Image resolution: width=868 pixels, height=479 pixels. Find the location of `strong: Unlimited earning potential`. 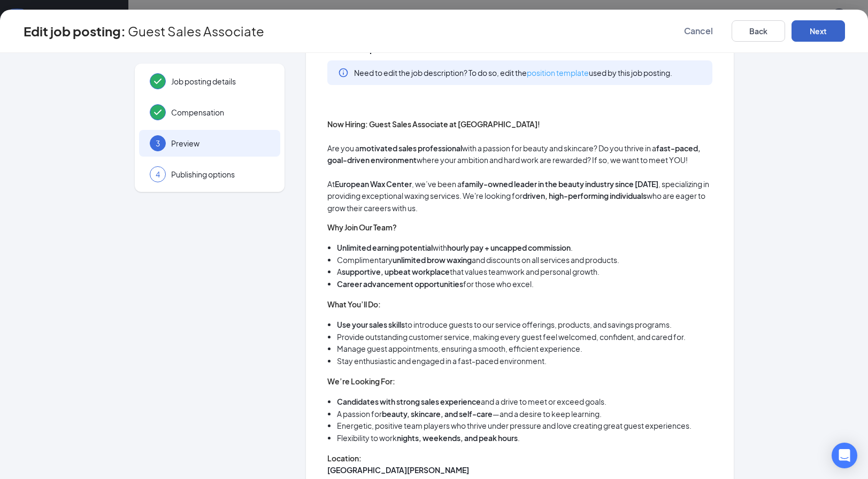

strong: Unlimited earning potential is located at coordinates (385, 248).